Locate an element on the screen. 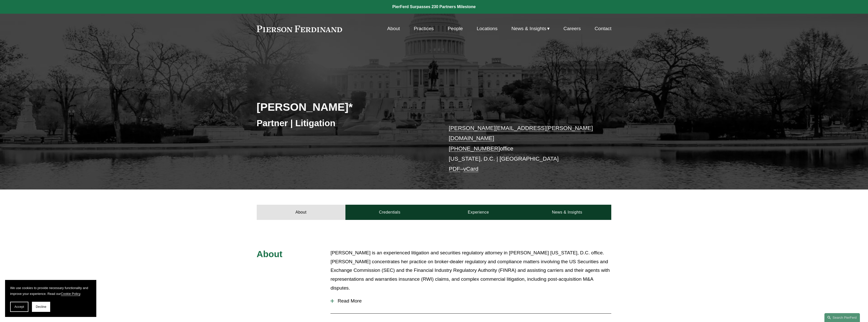 The image size is (868, 322). h3: Partner | Litigation is located at coordinates (346, 123).